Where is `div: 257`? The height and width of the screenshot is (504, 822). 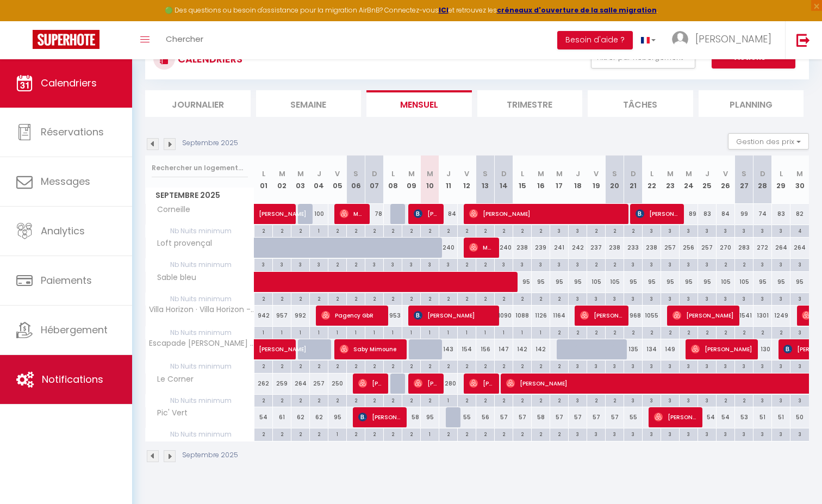 div: 257 is located at coordinates (670, 247).